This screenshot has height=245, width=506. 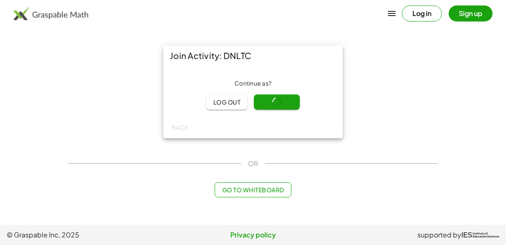 What do you see at coordinates (470, 13) in the screenshot?
I see `button: Sign up` at bounding box center [470, 13].